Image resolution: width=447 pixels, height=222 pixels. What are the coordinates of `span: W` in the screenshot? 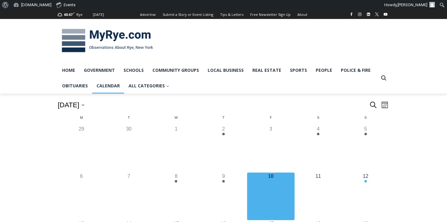 It's located at (176, 117).